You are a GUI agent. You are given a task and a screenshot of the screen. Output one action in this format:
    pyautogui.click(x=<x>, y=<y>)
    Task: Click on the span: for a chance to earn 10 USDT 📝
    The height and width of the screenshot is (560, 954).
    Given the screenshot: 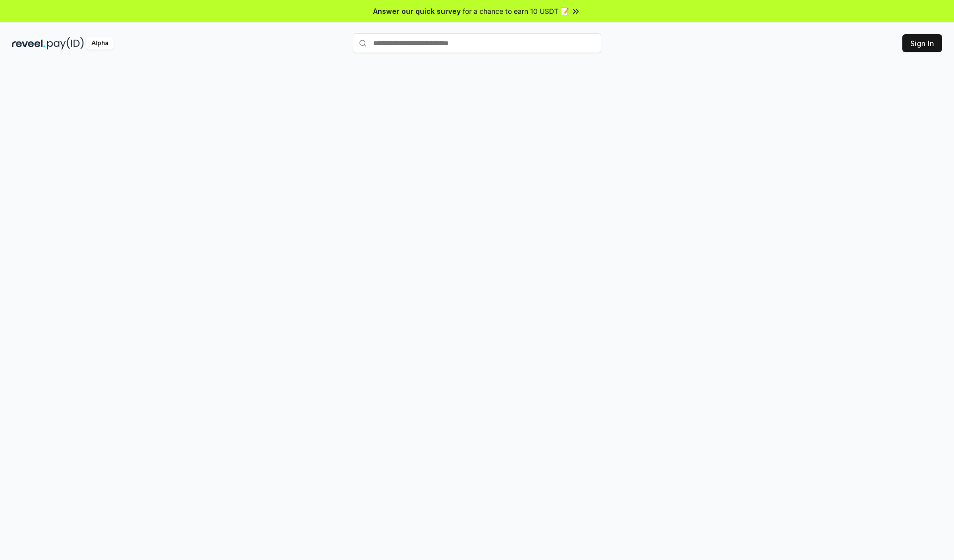 What is the action you would take?
    pyautogui.click(x=516, y=11)
    